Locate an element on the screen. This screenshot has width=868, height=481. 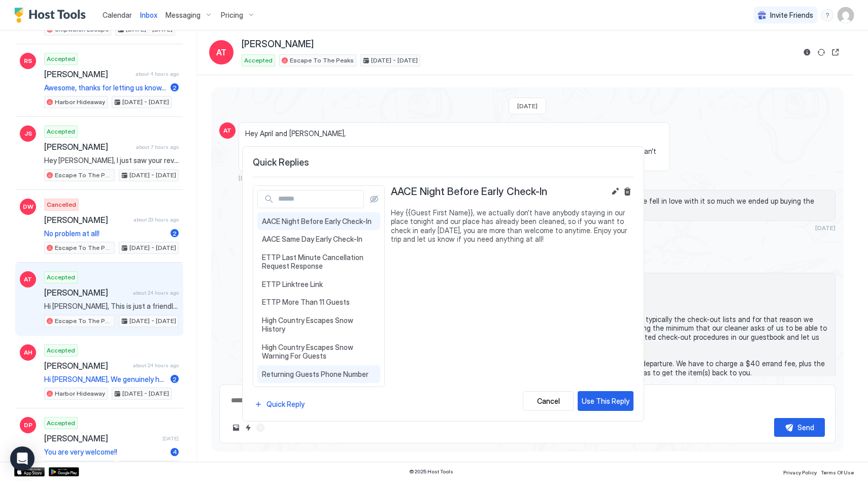
input: Input Field is located at coordinates (319, 199).